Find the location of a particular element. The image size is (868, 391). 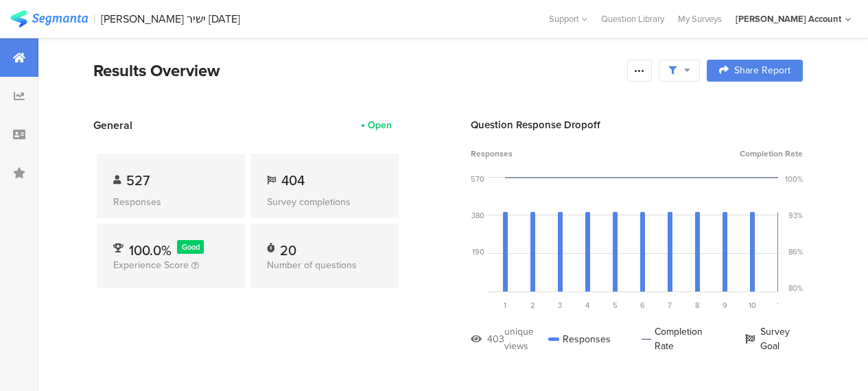

div: 93% is located at coordinates (796, 216).